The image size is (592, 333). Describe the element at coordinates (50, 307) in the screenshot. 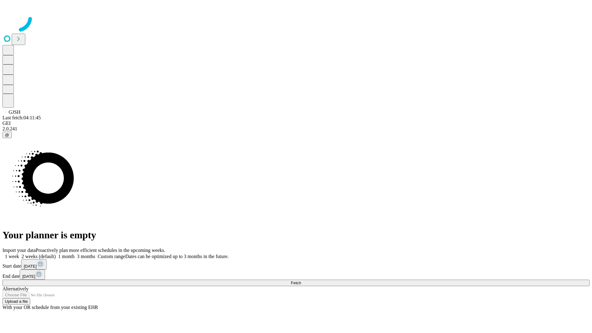

I see `span: With your OR schedule from your existing EHR` at that location.